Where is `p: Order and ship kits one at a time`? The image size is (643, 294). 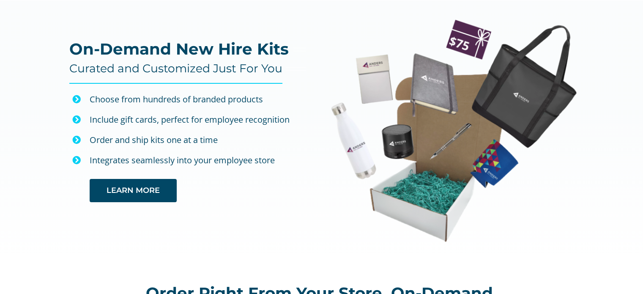
p: Order and ship kits one at a time is located at coordinates (198, 140).